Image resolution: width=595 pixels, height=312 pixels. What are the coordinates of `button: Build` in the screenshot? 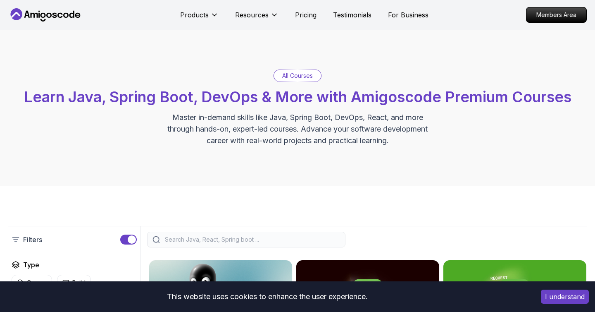 It's located at (74, 282).